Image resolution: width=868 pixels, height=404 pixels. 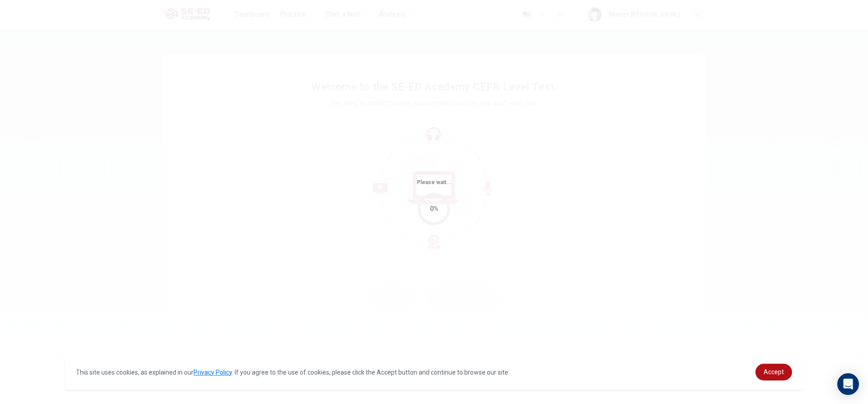 What do you see at coordinates (774, 372) in the screenshot?
I see `a: dismiss cookie message` at bounding box center [774, 372].